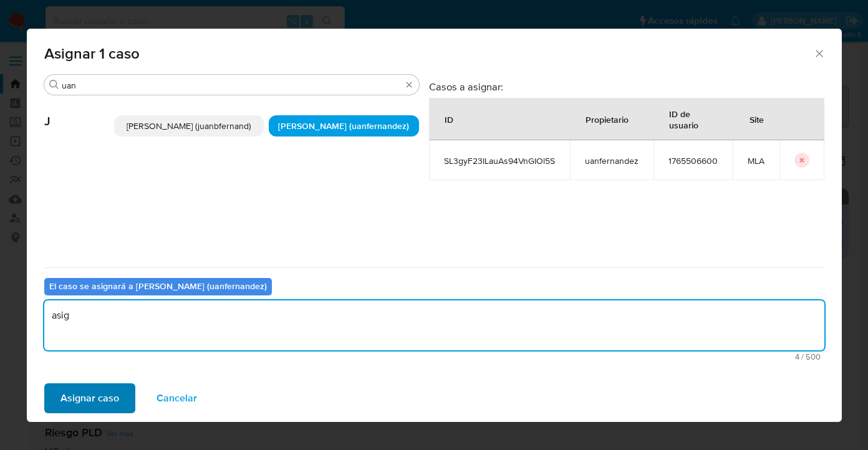  I want to click on h3: Casos a asignar:, so click(627, 87).